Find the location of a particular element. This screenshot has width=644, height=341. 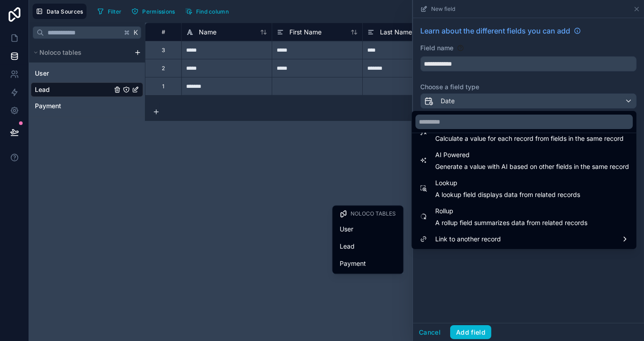

span: Generate a value with AI based on other fields in the same record is located at coordinates (532, 167).